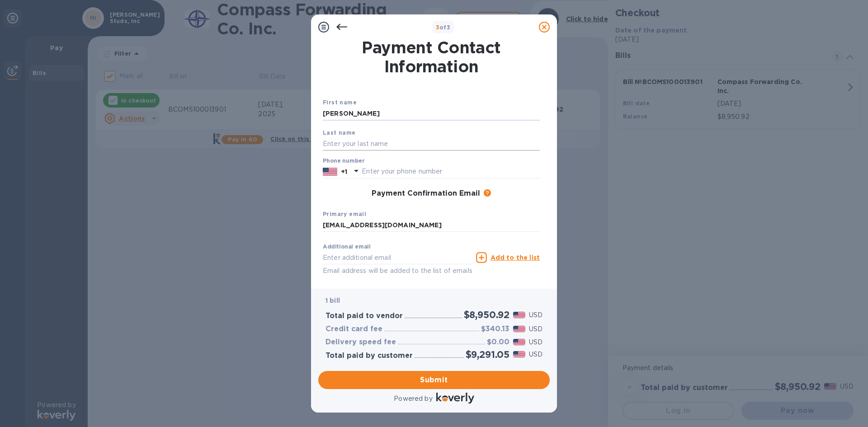 The height and width of the screenshot is (427, 868). I want to click on h3: Total paid by customer, so click(369, 356).